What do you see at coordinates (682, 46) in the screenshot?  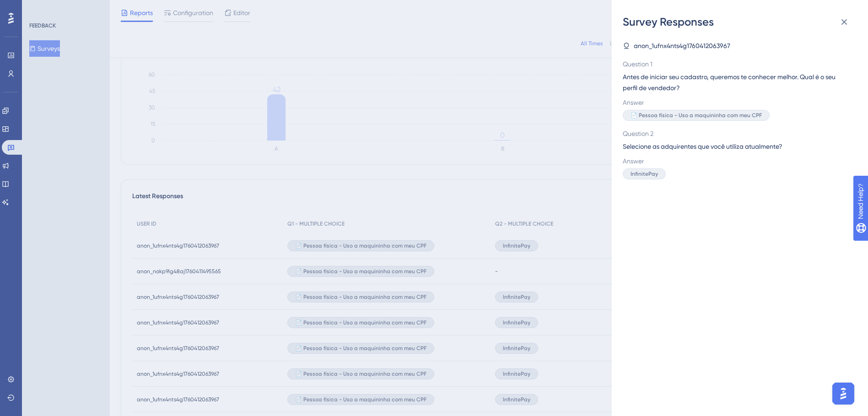 I see `span: anon_1ufnx4nts4g1760412063967` at bounding box center [682, 46].